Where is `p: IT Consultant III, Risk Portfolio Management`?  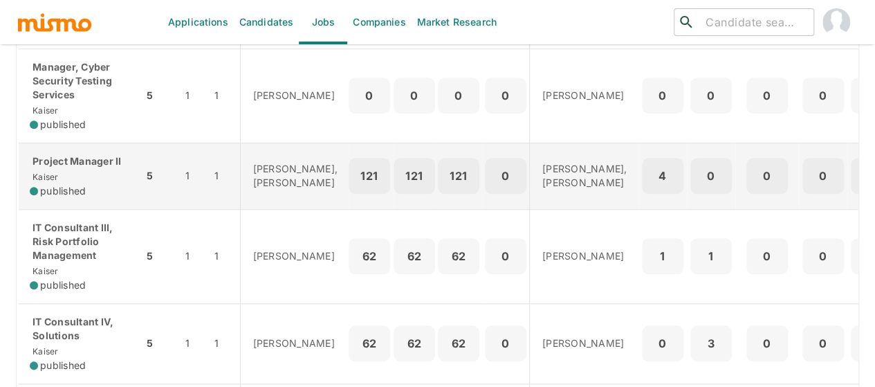 p: IT Consultant III, Risk Portfolio Management is located at coordinates (81, 241).